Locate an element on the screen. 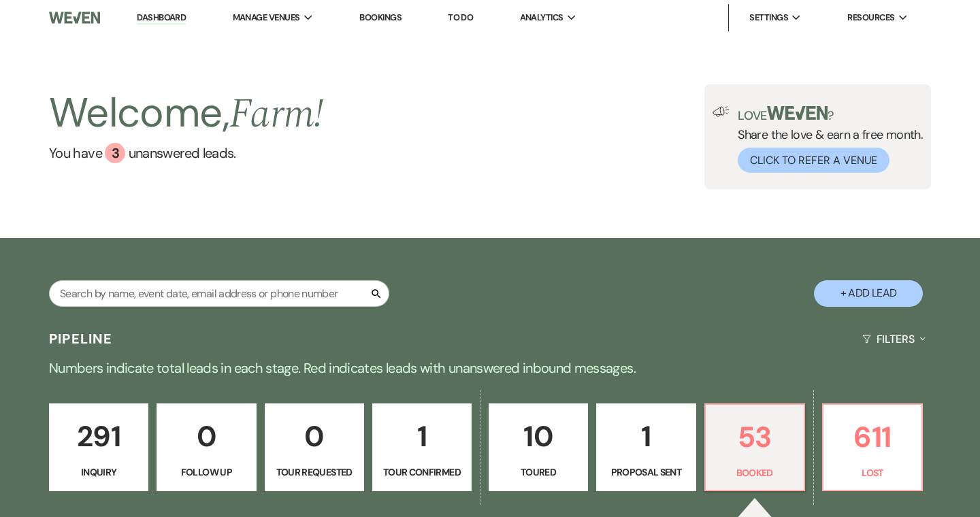 The image size is (980, 517). div: 3 is located at coordinates (115, 153).